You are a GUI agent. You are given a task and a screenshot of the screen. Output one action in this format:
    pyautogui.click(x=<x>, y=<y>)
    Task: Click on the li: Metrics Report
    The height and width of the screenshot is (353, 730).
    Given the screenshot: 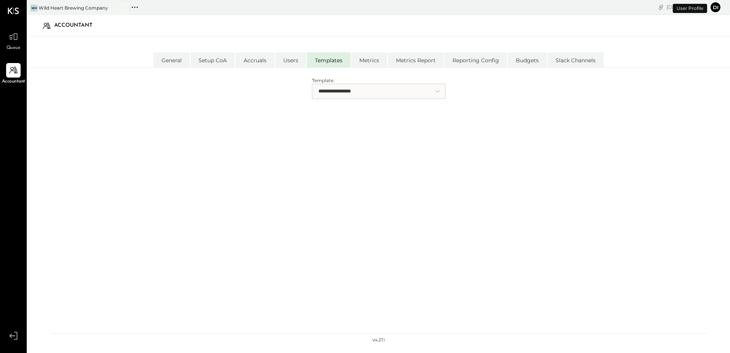 What is the action you would take?
    pyautogui.click(x=416, y=60)
    